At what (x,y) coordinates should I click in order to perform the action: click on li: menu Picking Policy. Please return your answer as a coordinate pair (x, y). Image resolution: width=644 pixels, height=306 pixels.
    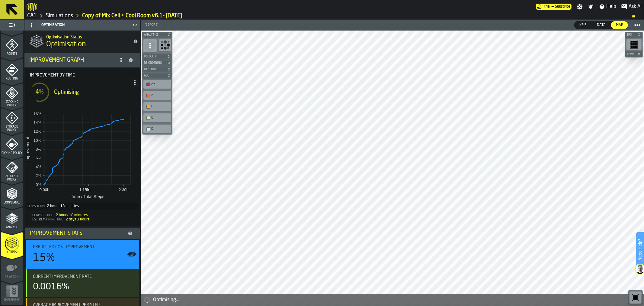
    Looking at the image, I should click on (12, 145).